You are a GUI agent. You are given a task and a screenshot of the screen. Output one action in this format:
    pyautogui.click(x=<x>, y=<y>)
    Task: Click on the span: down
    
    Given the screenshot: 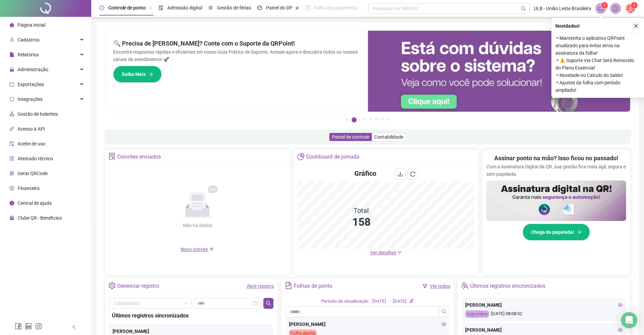 What is the action you would take?
    pyautogui.click(x=399, y=252)
    